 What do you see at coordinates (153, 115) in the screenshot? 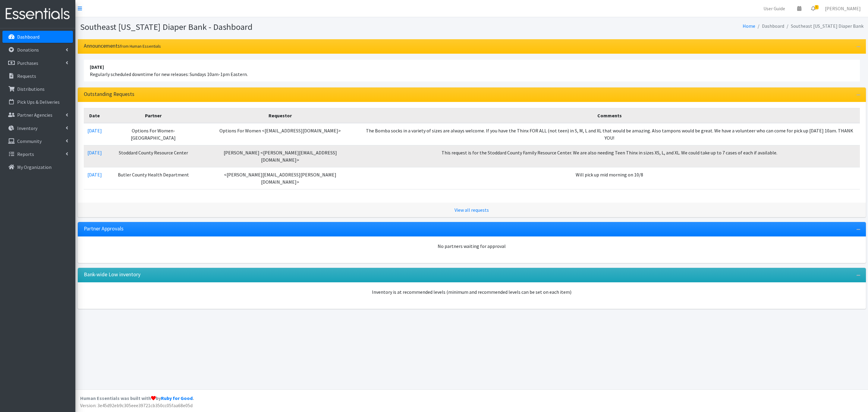
I see `th: Partner` at bounding box center [153, 115].